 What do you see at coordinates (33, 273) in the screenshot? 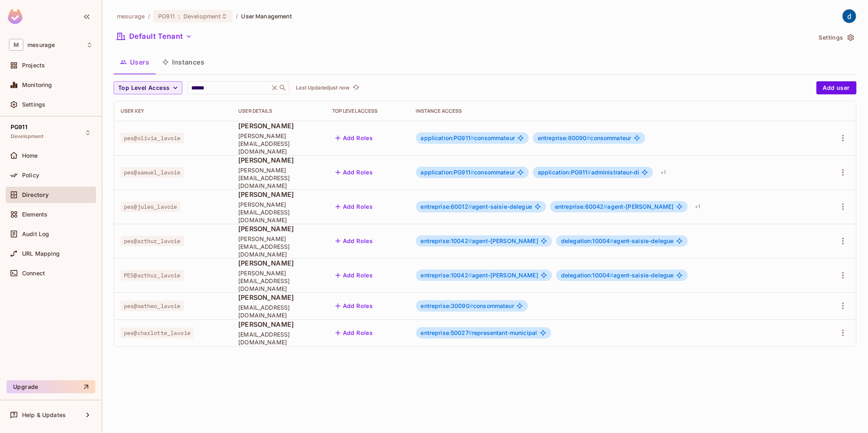
I see `span: Connect` at bounding box center [33, 273].